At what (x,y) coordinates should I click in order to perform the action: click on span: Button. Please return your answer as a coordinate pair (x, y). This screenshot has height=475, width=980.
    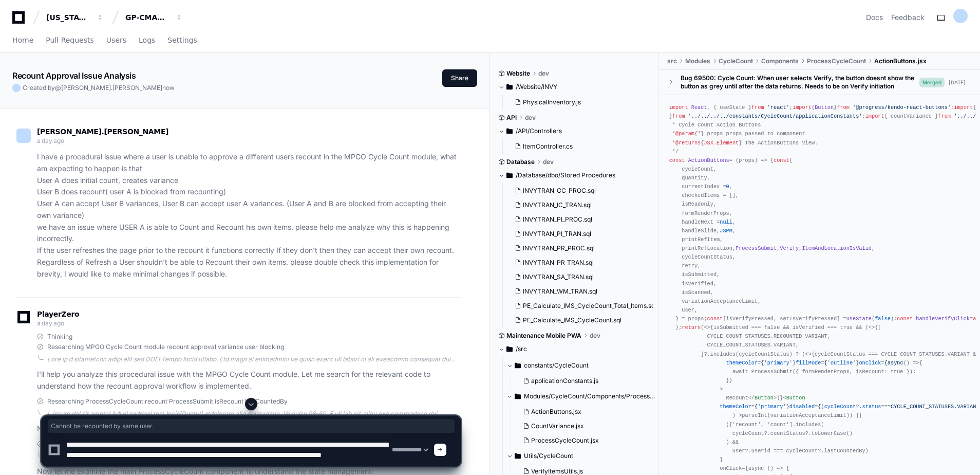
    Looking at the image, I should click on (764, 398).